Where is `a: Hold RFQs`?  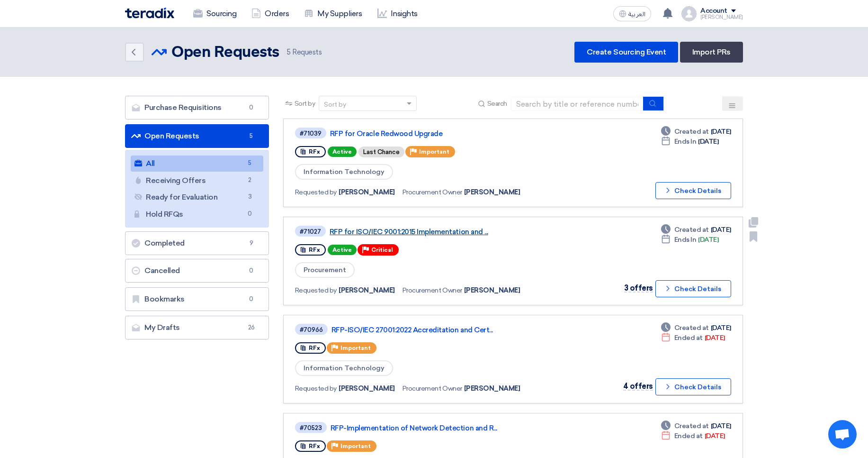
a: Hold RFQs is located at coordinates (197, 214).